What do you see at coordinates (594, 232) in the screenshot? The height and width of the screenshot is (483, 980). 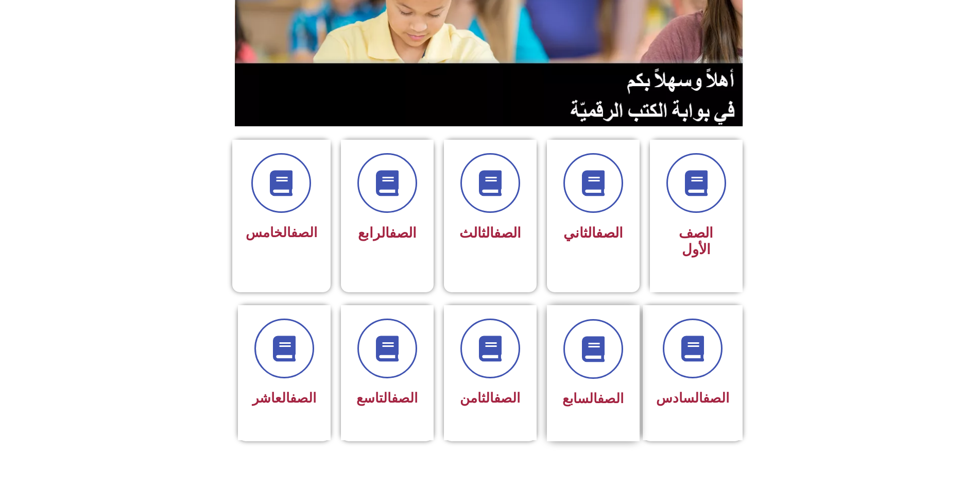 I see `span: الثاني` at bounding box center [594, 232].